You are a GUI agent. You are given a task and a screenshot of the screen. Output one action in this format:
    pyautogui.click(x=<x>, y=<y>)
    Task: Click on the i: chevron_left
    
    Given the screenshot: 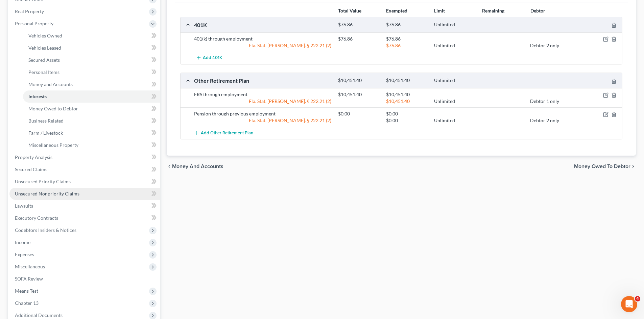 What is the action you would take?
    pyautogui.click(x=169, y=166)
    